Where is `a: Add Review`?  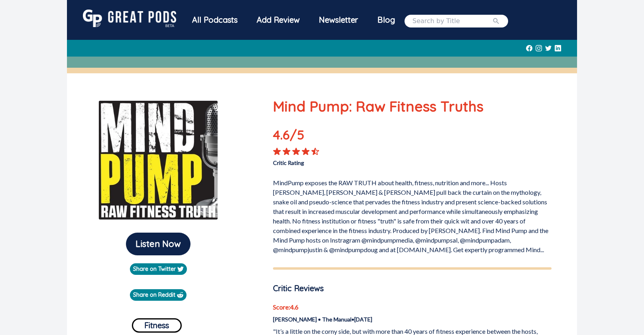
a: Add Review is located at coordinates (278, 20).